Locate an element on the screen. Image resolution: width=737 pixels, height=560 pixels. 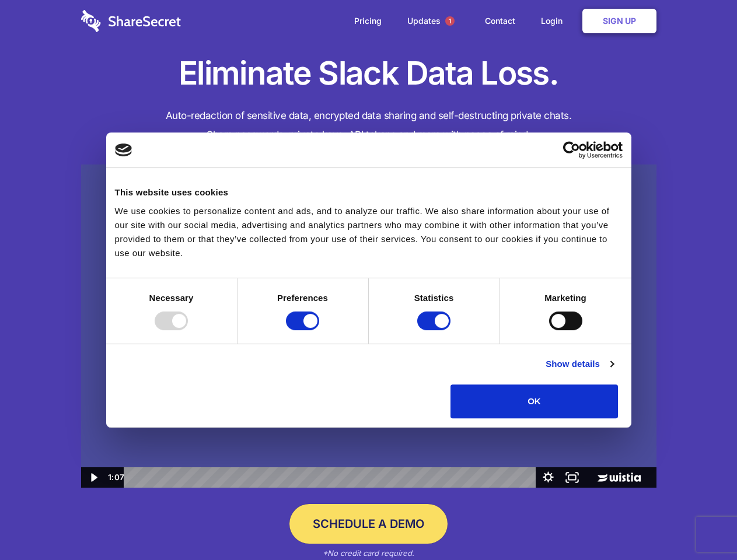
a: Schedule a Demo is located at coordinates (368, 524).